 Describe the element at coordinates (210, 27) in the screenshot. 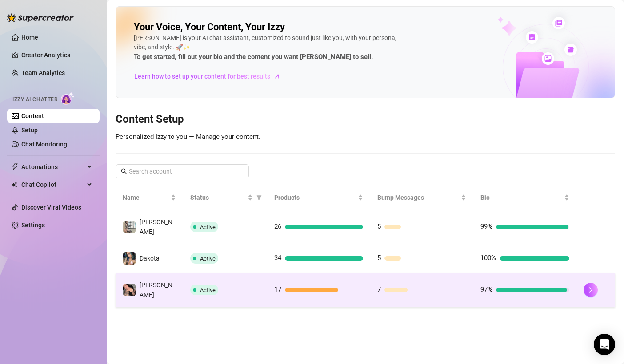

I see `h2: Your Voice, Your Content, Your Izzy` at that location.